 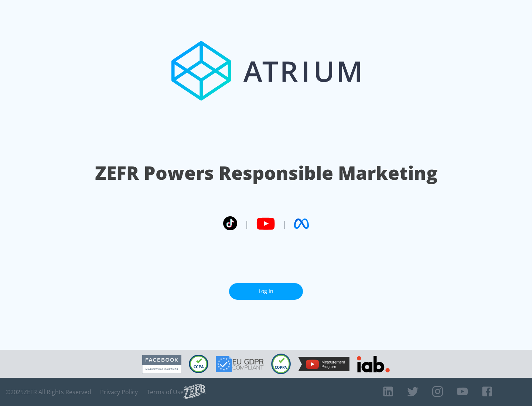 I want to click on span: © 2025 ZEFR All Rights Reserved, so click(x=48, y=392).